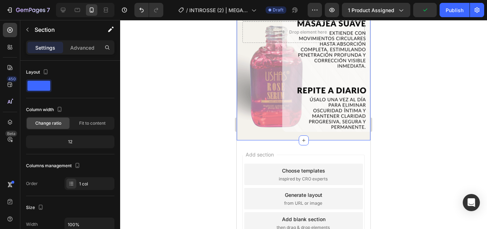  Describe the element at coordinates (278, 10) in the screenshot. I see `span: Draft` at that location.